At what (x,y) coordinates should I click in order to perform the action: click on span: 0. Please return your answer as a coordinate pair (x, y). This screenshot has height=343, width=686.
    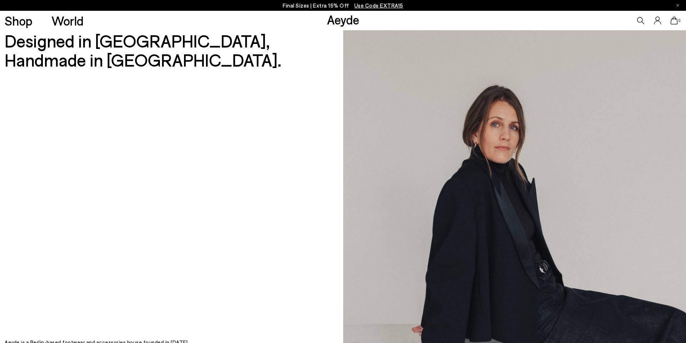
    Looking at the image, I should click on (680, 21).